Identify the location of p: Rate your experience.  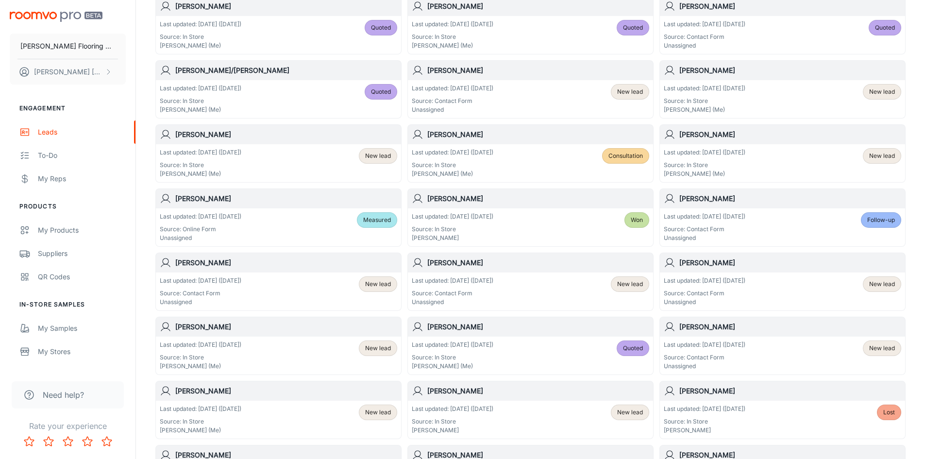
(68, 426).